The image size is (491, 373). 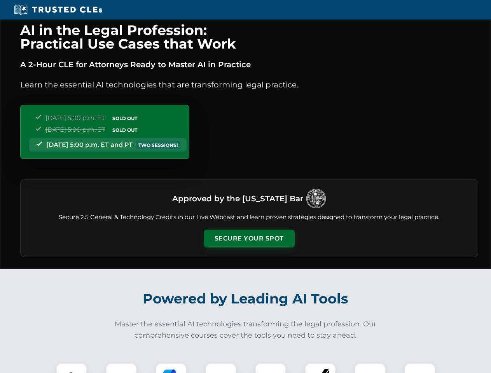 What do you see at coordinates (249, 85) in the screenshot?
I see `p: Learn the essential AI technologies that are transforming legal practice.` at bounding box center [249, 85].